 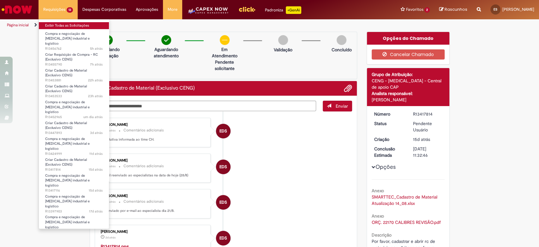 I want to click on a: Aberto R13456762 : Compra e negociação de Capex industrial e logístico, so click(x=74, y=37).